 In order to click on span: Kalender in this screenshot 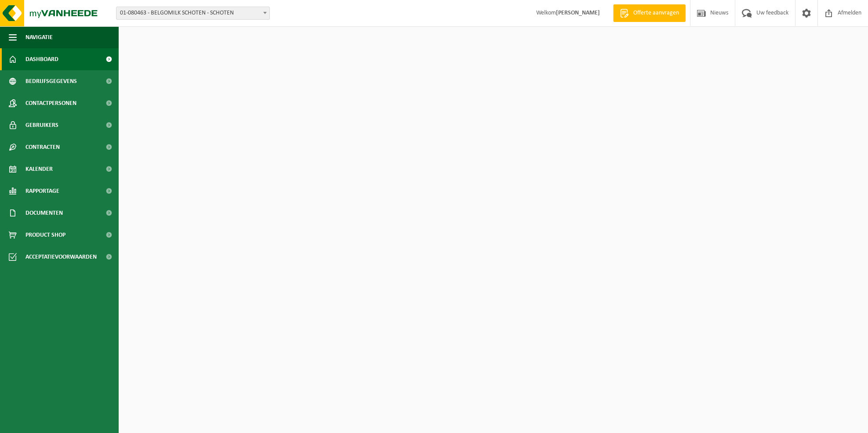, I will do `click(39, 169)`.